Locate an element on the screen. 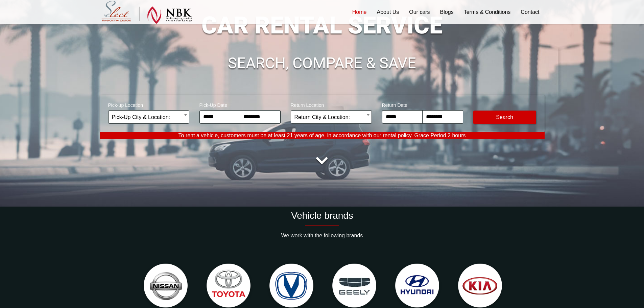 Image resolution: width=644 pixels, height=308 pixels. span: Pick-Up Date is located at coordinates (240, 104).